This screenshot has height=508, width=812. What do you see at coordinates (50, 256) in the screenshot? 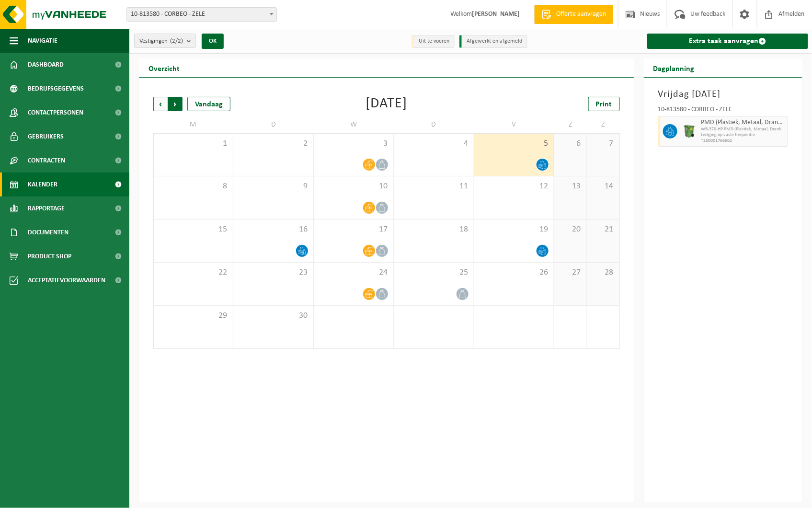
I see `span: Product Shop` at bounding box center [50, 256].